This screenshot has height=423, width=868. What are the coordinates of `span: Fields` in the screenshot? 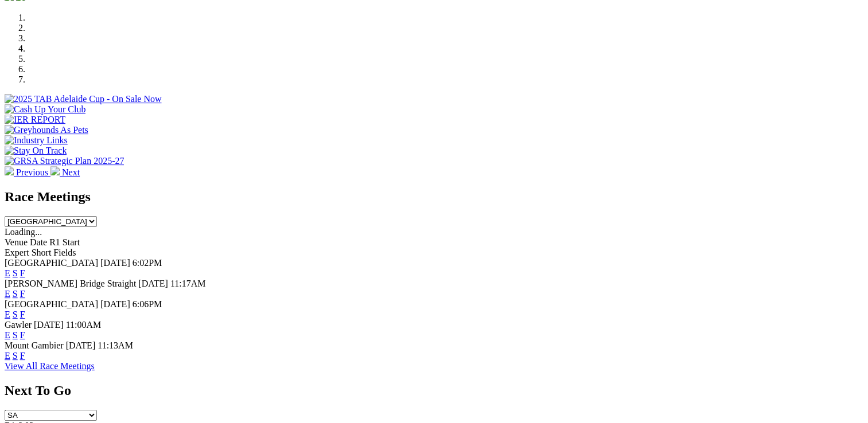 It's located at (65, 252).